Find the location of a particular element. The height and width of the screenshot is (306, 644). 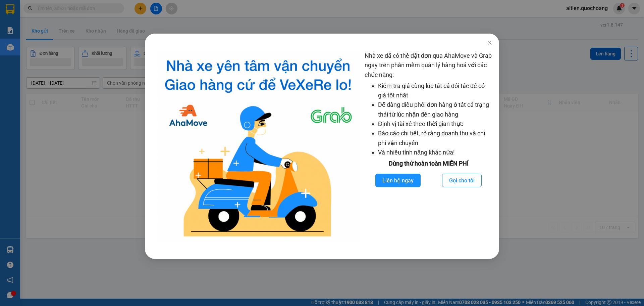

div: Dùng thử hoàn toàn MIỄN PHÍ is located at coordinates (428, 163).